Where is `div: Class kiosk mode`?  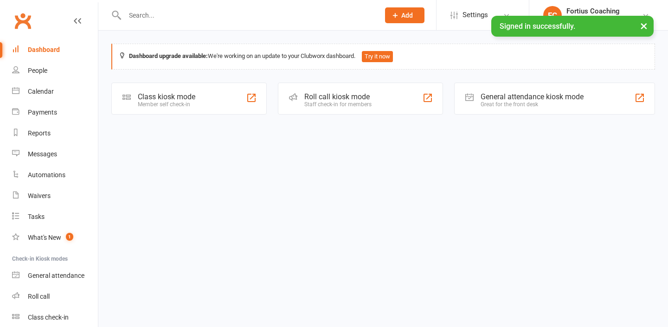
div: Class kiosk mode is located at coordinates (167, 96).